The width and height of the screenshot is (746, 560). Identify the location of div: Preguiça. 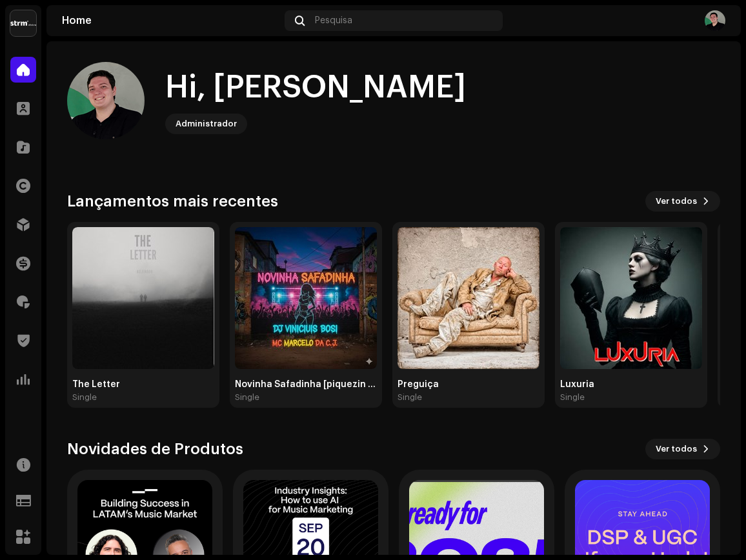
(469, 385).